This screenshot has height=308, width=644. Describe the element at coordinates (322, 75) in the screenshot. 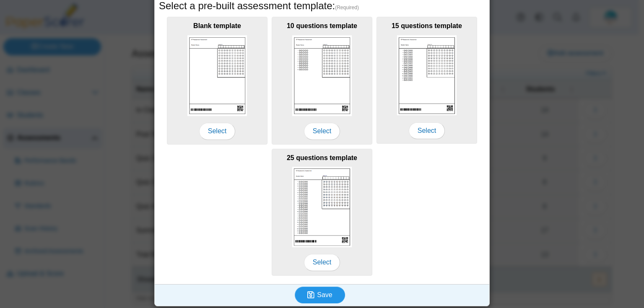

I see `img: scan_sheet_10_questions.png` at that location.